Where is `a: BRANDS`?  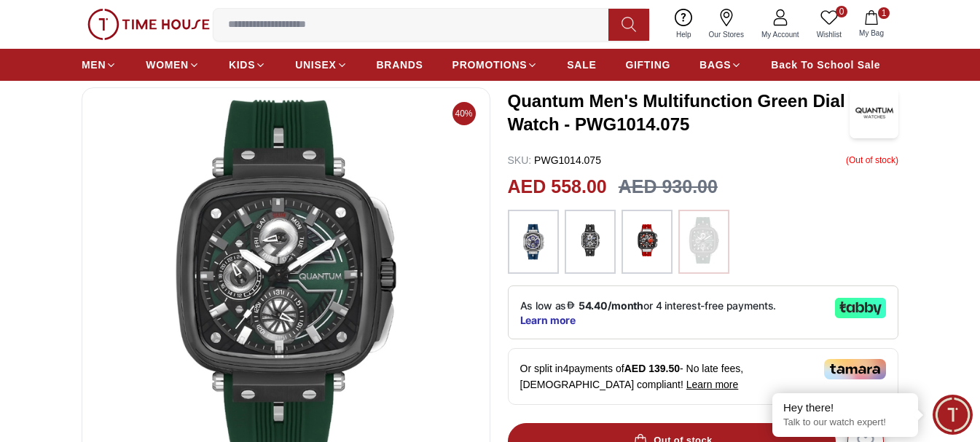 a: BRANDS is located at coordinates (400, 65).